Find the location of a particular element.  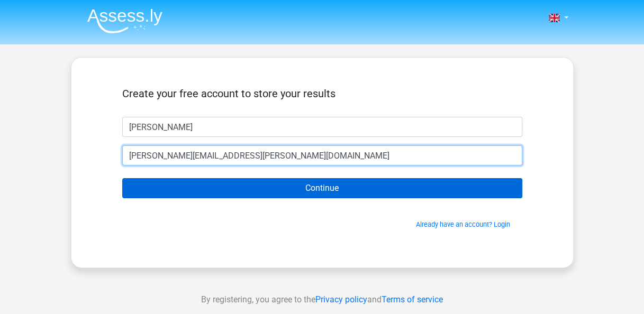

h5: Create your free account to store your results is located at coordinates (322, 94).